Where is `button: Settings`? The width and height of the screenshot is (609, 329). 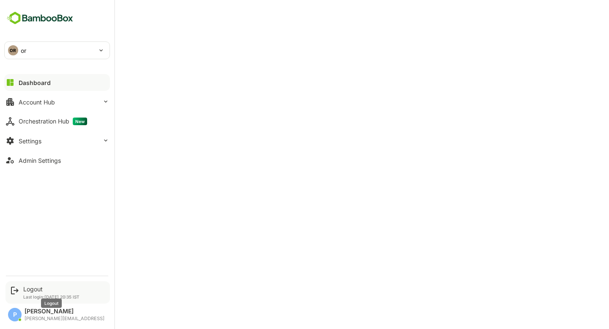
button: Settings is located at coordinates (57, 141).